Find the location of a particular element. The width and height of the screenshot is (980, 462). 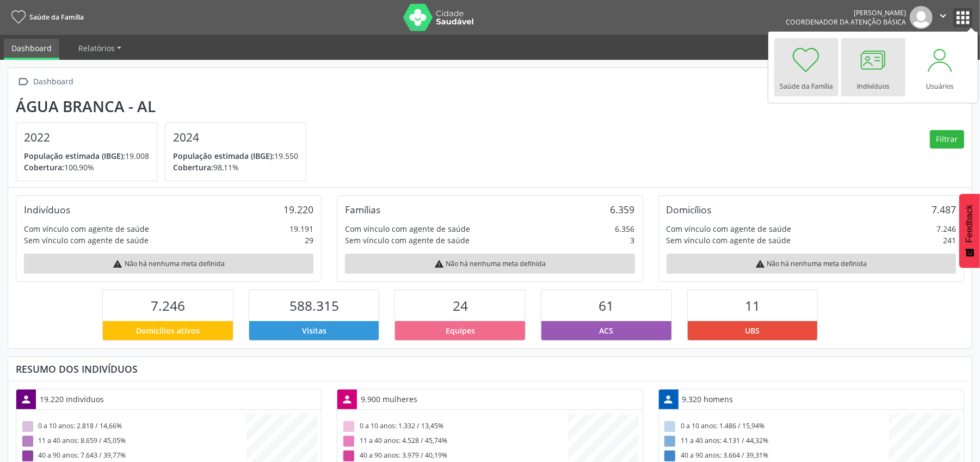

span: 11 is located at coordinates (752, 305).